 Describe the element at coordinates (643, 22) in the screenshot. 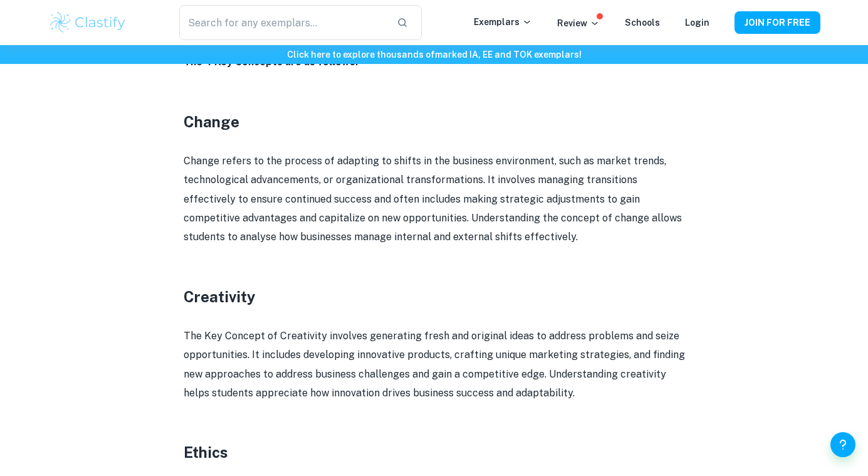

I see `a: Schools` at that location.